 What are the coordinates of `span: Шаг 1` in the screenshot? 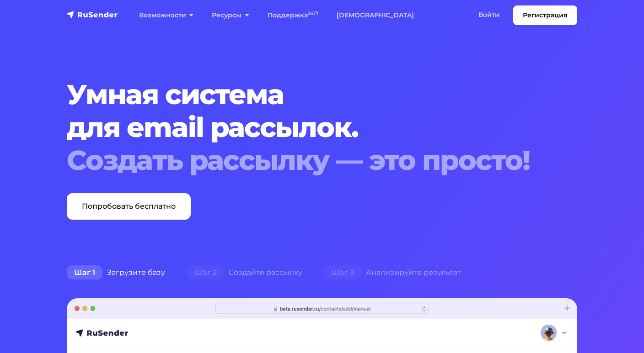 It's located at (84, 272).